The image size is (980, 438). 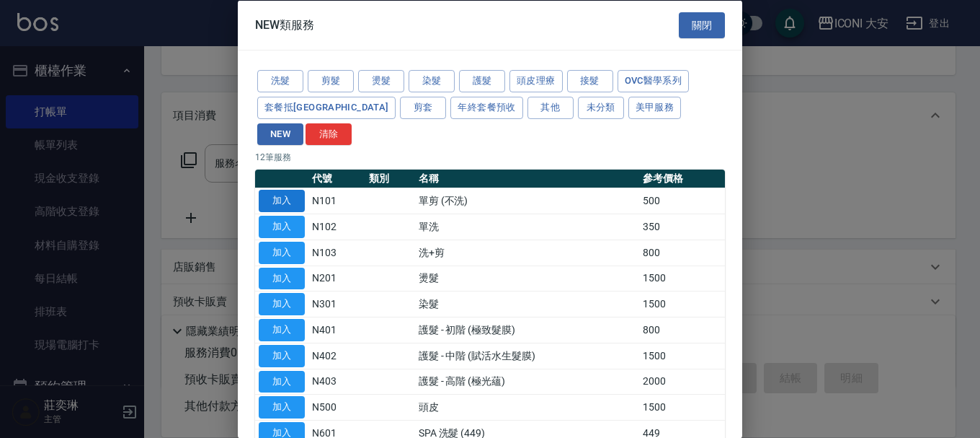 What do you see at coordinates (281, 81) in the screenshot?
I see `button: 洗髮` at bounding box center [281, 81].